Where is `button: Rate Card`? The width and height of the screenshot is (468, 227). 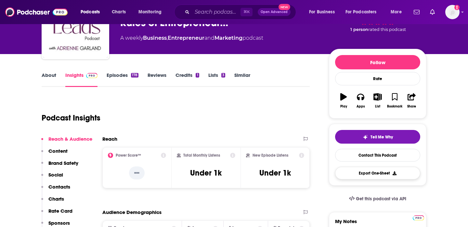 button: Rate Card is located at coordinates (57, 213).